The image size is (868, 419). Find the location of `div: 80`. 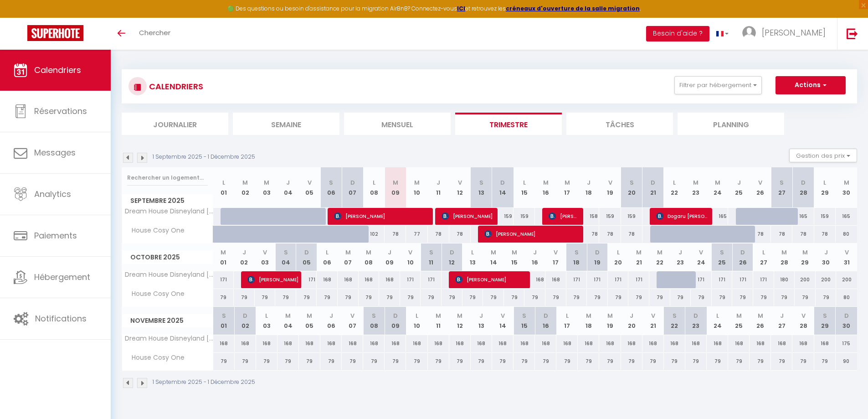

div: 80 is located at coordinates (847, 297).